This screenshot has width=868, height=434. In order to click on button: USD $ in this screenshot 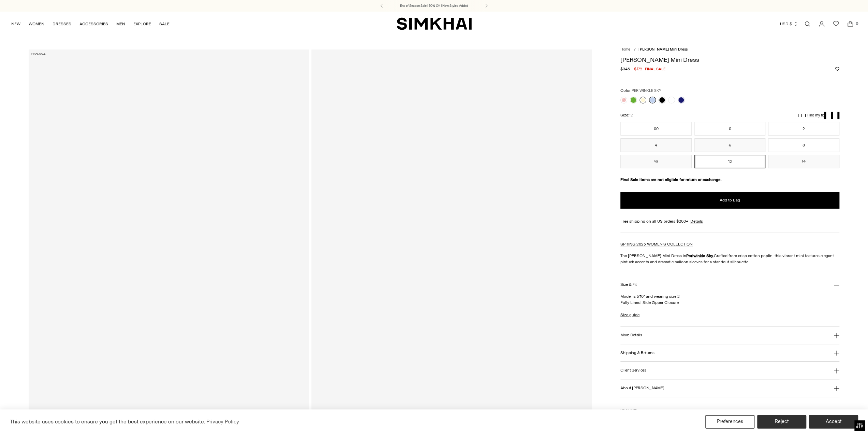, I will do `click(789, 24)`.